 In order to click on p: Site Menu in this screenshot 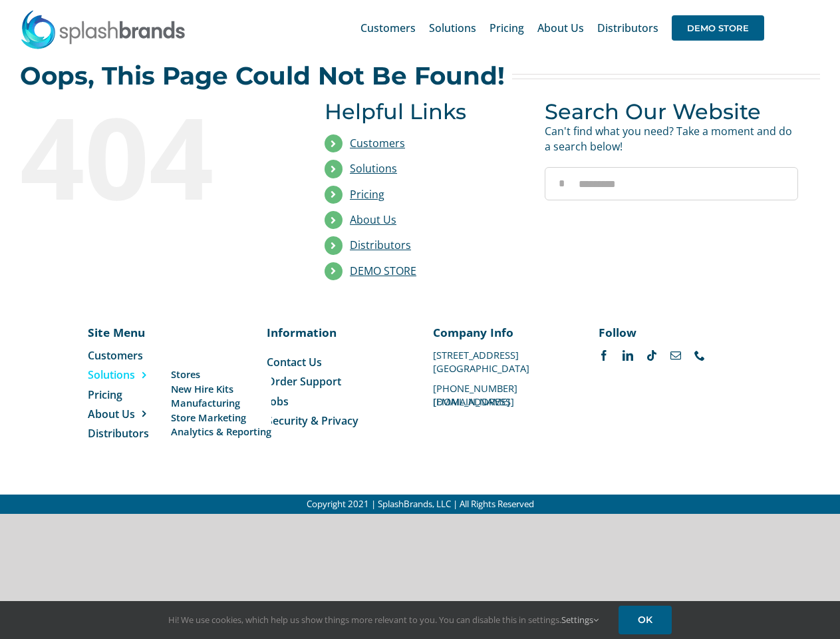, I will do `click(132, 332)`.